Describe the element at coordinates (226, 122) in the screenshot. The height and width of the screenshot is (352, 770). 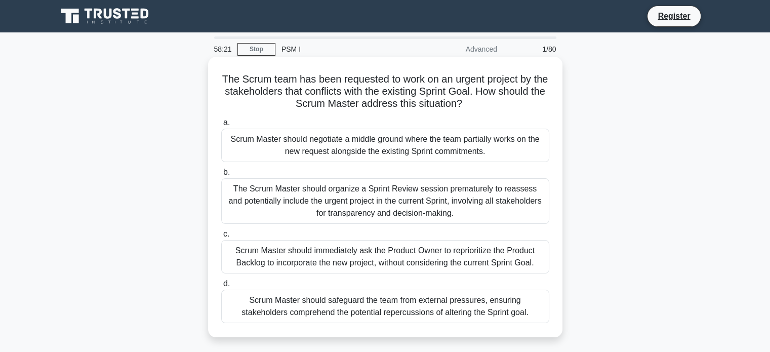
I see `span: a.` at that location.